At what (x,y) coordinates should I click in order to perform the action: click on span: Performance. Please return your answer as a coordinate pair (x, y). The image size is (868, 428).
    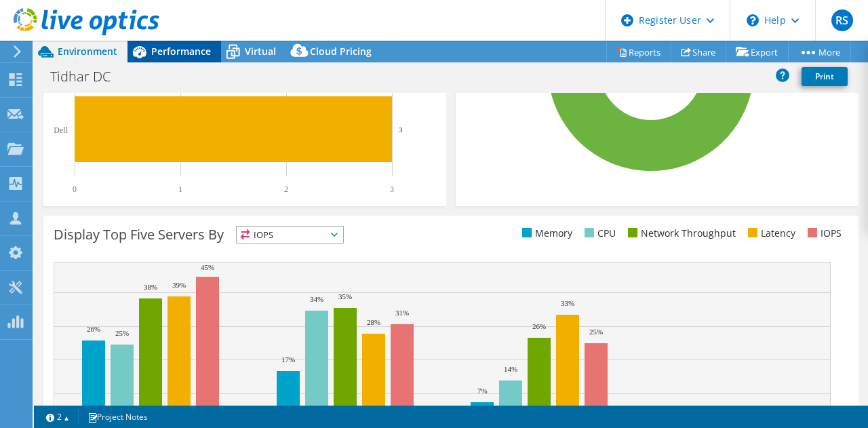
    Looking at the image, I should click on (181, 51).